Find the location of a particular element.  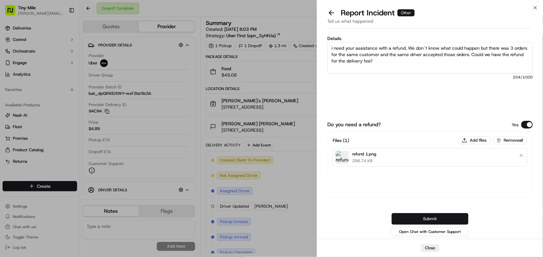

div: Start new chat is located at coordinates (67, 64).